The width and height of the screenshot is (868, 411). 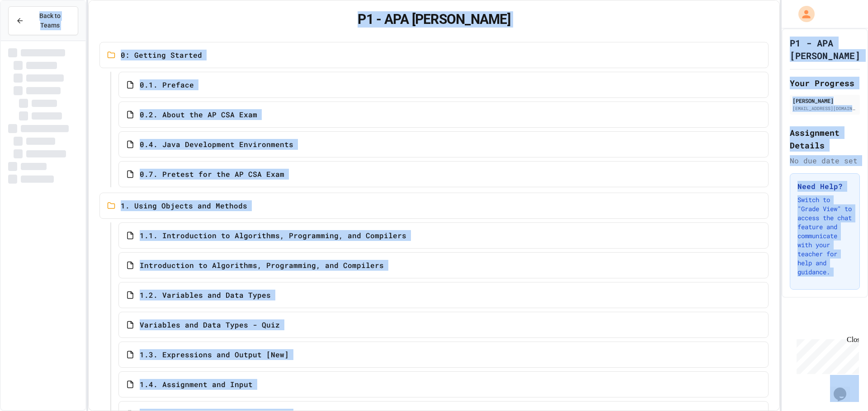 I want to click on a: 1.1. Introduction to Algorithms, Programming, and Compilers, so click(x=444, y=236).